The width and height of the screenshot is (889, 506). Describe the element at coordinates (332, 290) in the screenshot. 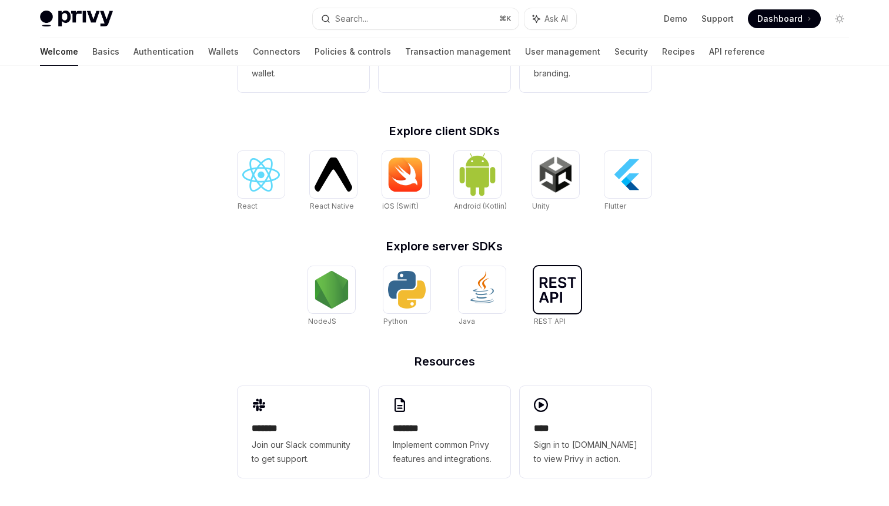

I see `img: NodeJS` at that location.